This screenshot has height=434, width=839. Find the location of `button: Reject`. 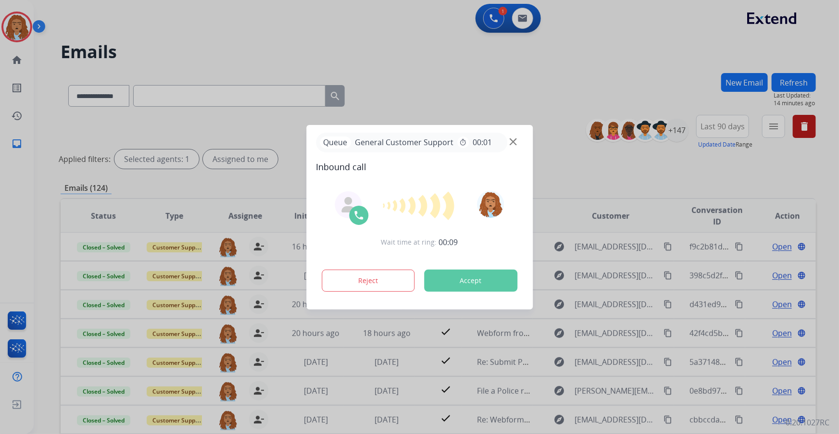

button: Reject is located at coordinates (368, 281).